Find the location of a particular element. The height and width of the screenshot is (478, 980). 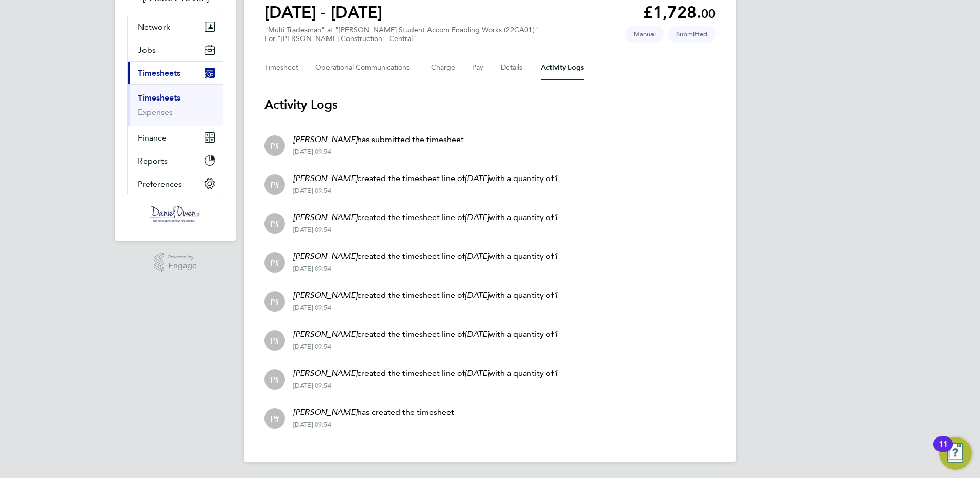

button: Network is located at coordinates (175, 27).